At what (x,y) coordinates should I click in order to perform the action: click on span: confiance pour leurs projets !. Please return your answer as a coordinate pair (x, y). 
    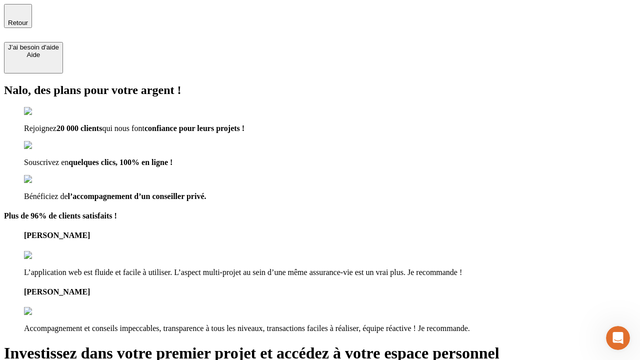
    Looking at the image, I should click on (195, 128).